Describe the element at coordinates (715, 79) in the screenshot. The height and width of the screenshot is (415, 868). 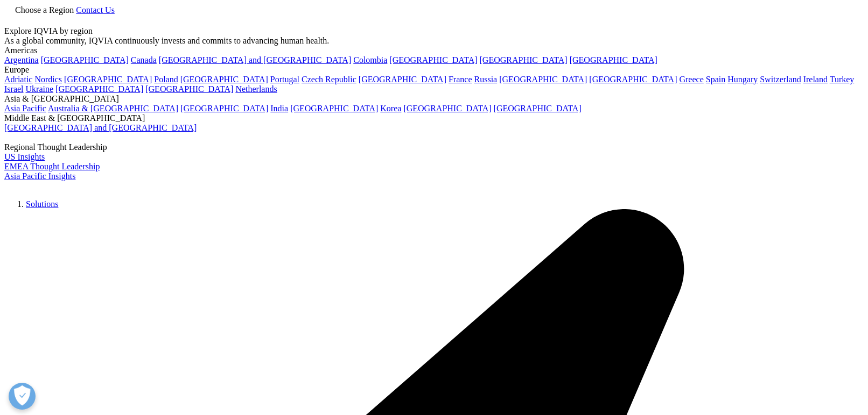
I see `a: Spain` at that location.